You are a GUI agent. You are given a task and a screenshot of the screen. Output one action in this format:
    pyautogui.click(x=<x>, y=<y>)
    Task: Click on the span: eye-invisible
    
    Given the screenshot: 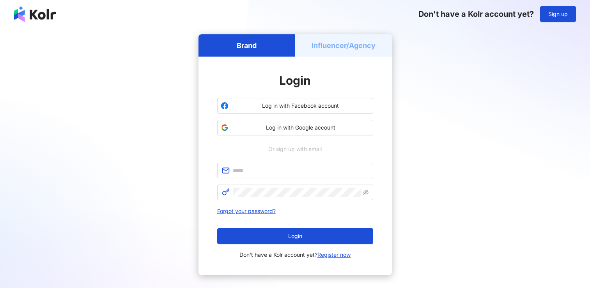 What is the action you would take?
    pyautogui.click(x=366, y=192)
    